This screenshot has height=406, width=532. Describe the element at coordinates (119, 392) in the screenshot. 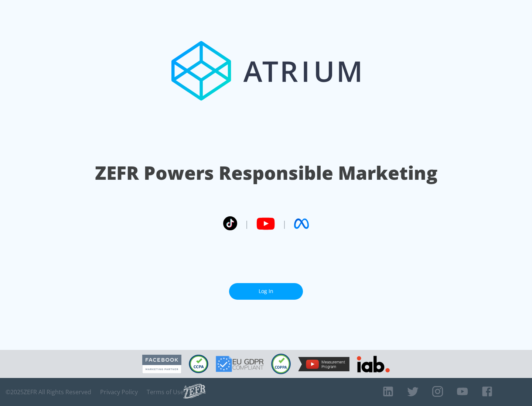

I see `a: Privacy Policy` at that location.